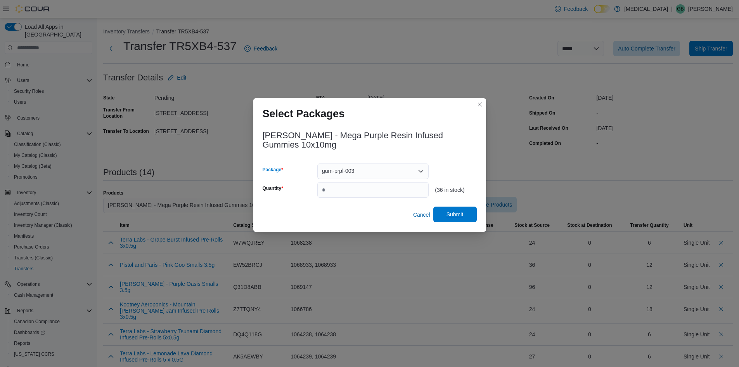  Describe the element at coordinates (422, 215) in the screenshot. I see `button: Cancel` at that location.